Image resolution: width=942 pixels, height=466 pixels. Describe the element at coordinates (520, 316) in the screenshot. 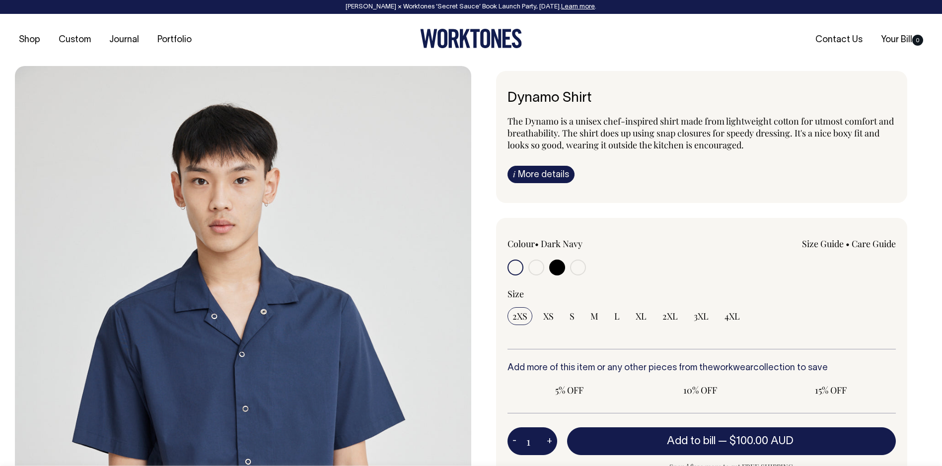

I see `span: 2XS` at that location.